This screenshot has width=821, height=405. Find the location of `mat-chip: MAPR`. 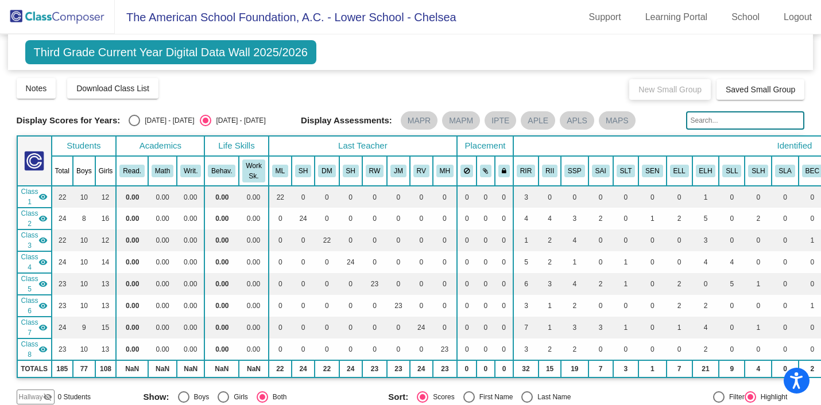

mat-chip: MAPR is located at coordinates (419, 121).